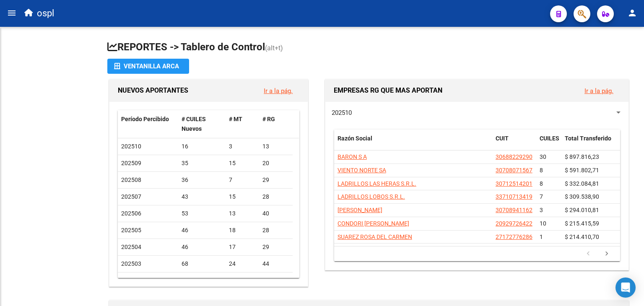 This screenshot has width=644, height=306. I want to click on span: Total Transferido, so click(588, 139).